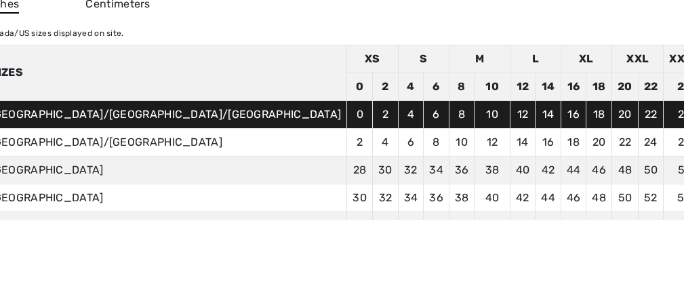  I want to click on td: S, so click(423, 58).